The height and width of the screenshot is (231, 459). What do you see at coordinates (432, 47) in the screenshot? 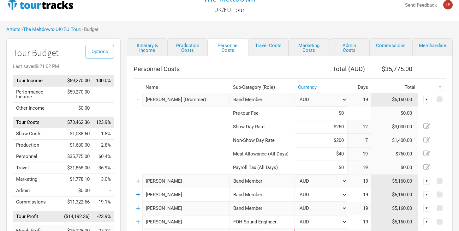
I see `a: Merchandise` at bounding box center [432, 47].